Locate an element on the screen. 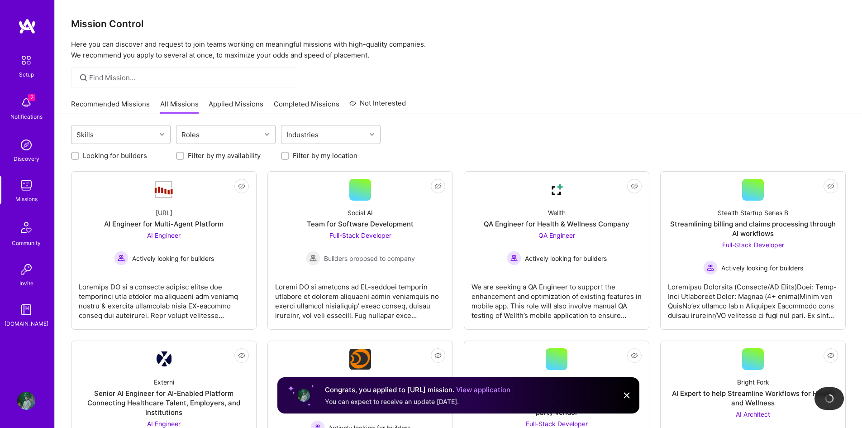  div: AI Engineer for Multi-Agent Platform is located at coordinates (164, 224).